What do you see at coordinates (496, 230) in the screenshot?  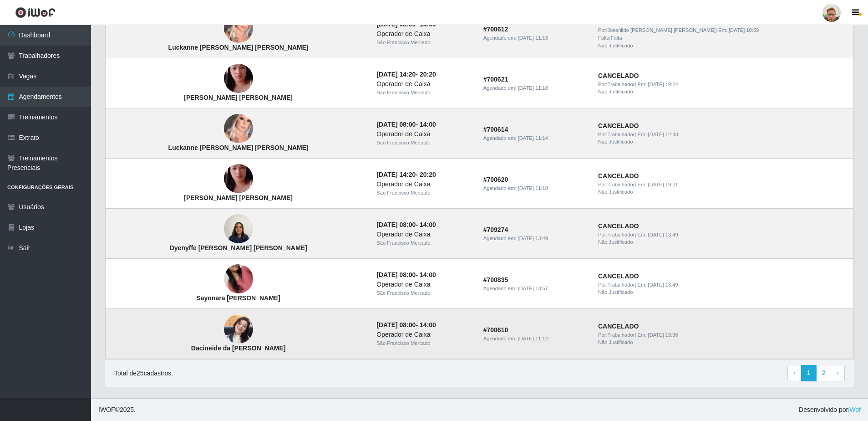 I see `strong: # 709274` at bounding box center [496, 230].